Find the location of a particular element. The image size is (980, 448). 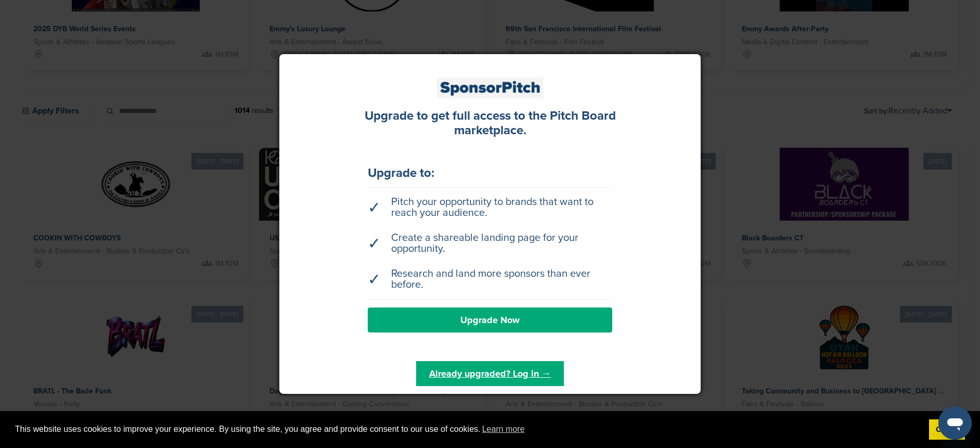

li: Create a shareable landing page for your opportunity. is located at coordinates (490, 243).